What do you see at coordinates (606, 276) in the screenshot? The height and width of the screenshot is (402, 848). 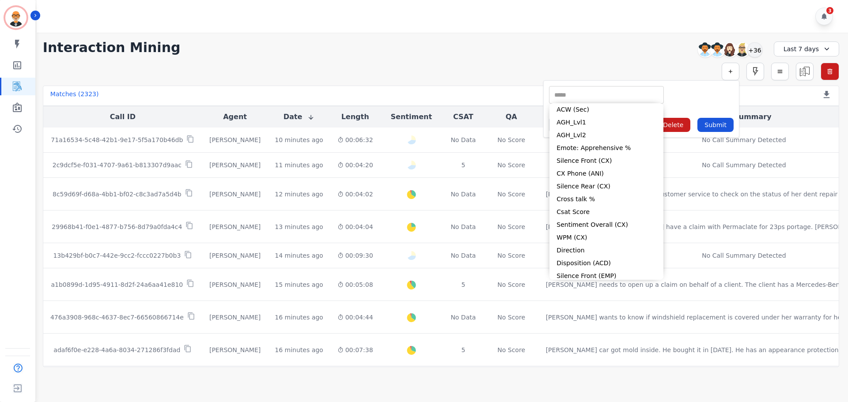 I see `li: Silence Front (EMP)` at bounding box center [606, 276].